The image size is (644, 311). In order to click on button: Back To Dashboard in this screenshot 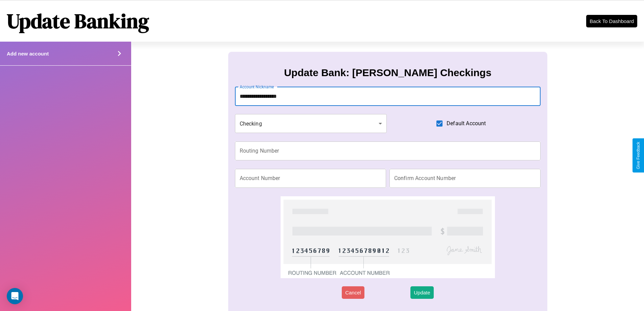, I will do `click(612, 21)`.